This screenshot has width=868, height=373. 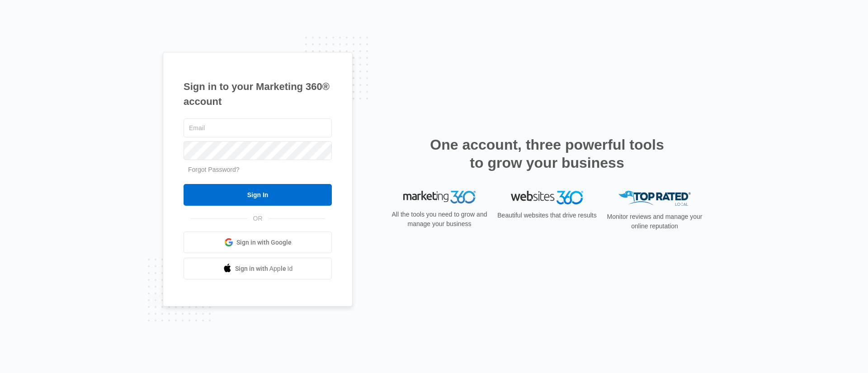 I want to click on input: Email, so click(x=258, y=128).